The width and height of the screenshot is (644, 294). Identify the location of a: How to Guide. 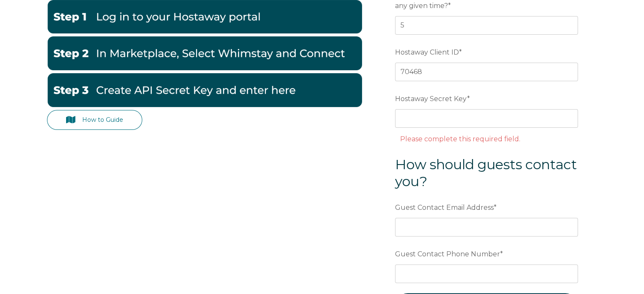
(95, 120).